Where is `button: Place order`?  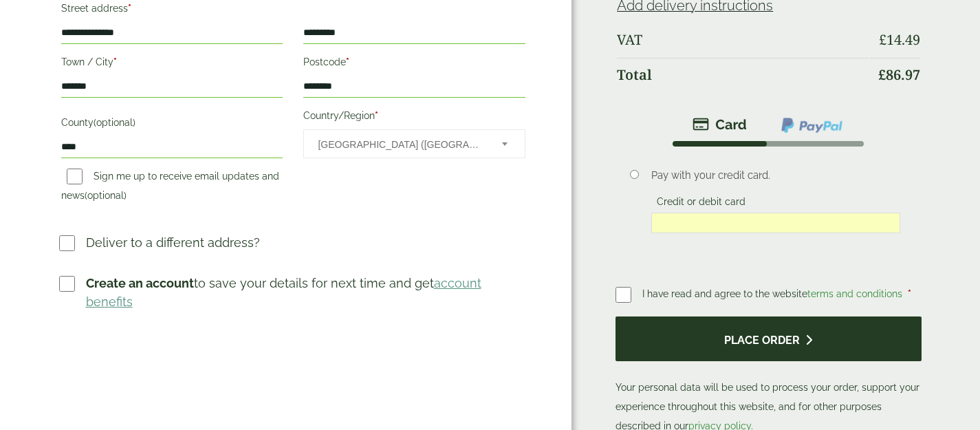
button: Place order is located at coordinates (768, 338).